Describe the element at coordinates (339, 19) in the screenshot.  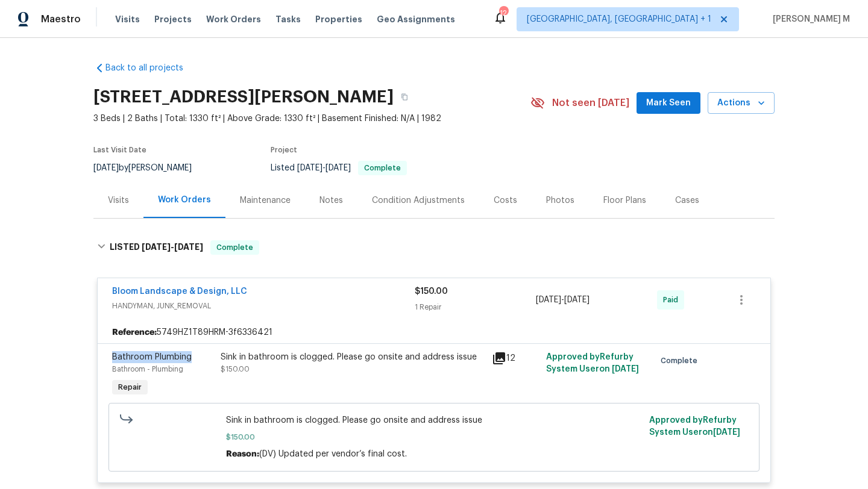
I see `span: Properties` at that location.